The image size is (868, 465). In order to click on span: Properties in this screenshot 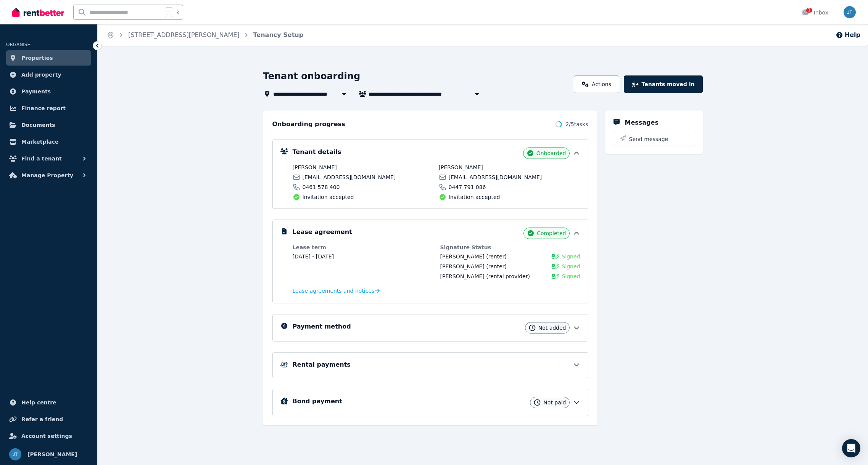, I will do `click(37, 58)`.